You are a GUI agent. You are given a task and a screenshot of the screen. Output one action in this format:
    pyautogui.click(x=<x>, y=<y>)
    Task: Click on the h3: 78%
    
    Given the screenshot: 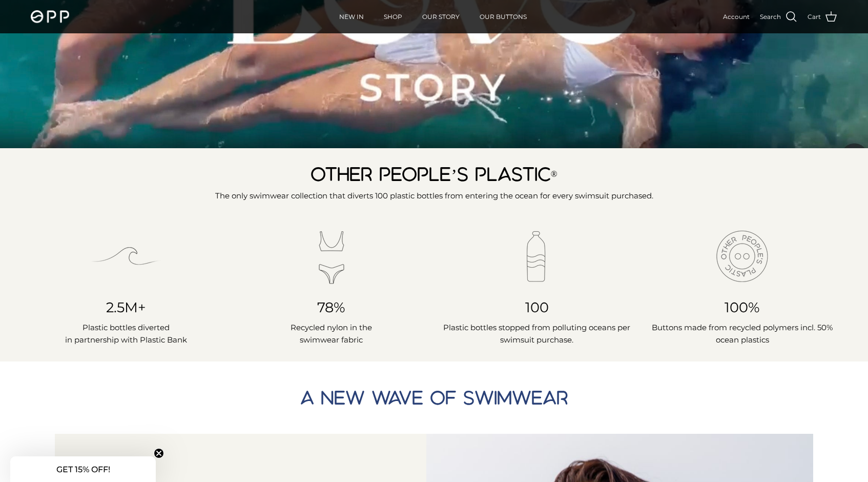 What is the action you would take?
    pyautogui.click(x=331, y=307)
    